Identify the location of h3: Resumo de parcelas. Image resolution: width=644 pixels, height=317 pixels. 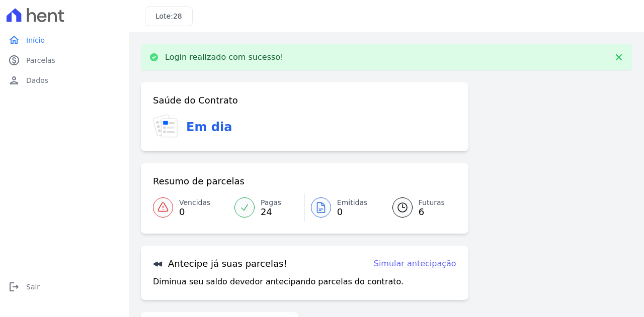
(199, 181).